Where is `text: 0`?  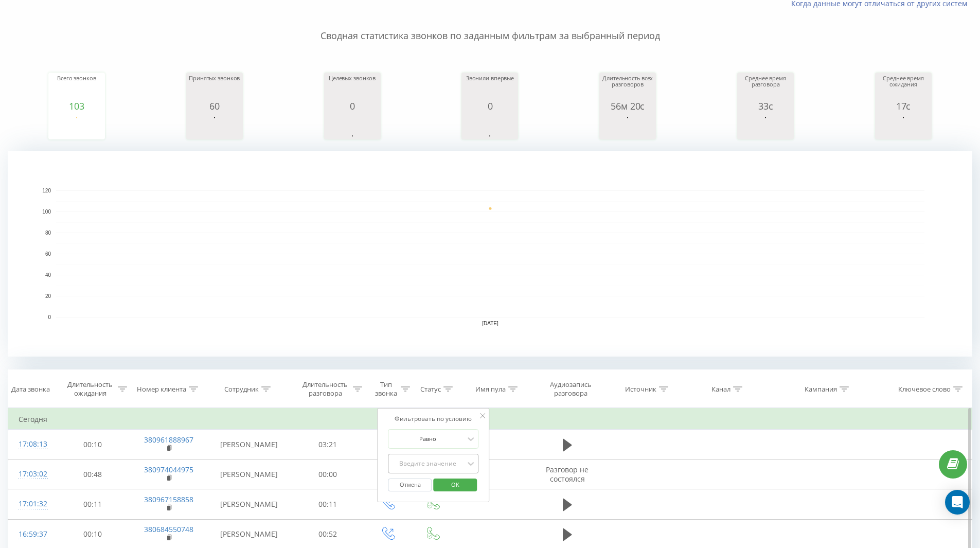 text: 0 is located at coordinates (49, 317).